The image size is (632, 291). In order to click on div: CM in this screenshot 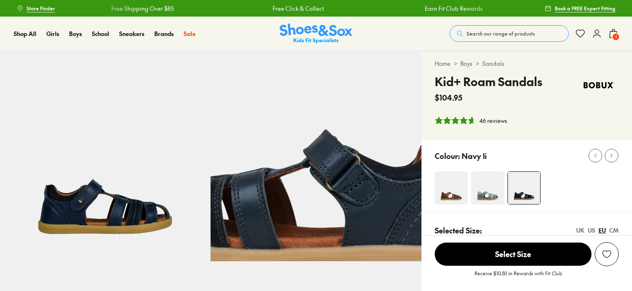, I will do `click(614, 230)`.